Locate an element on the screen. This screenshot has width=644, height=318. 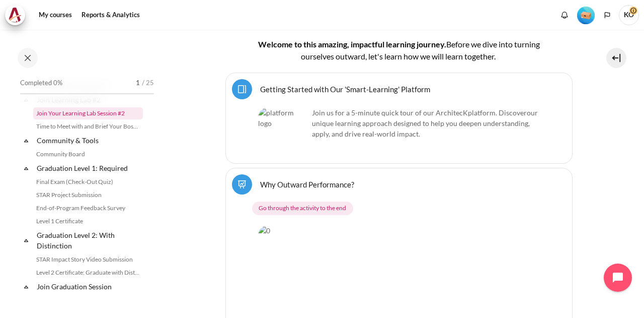
img: Level #1 is located at coordinates (585, 15).